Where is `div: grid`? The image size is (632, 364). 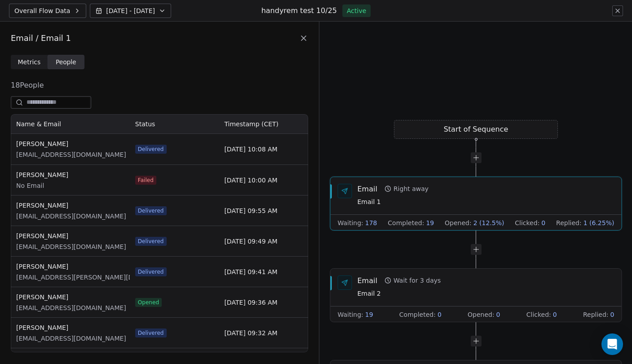
div: grid is located at coordinates (160, 243).